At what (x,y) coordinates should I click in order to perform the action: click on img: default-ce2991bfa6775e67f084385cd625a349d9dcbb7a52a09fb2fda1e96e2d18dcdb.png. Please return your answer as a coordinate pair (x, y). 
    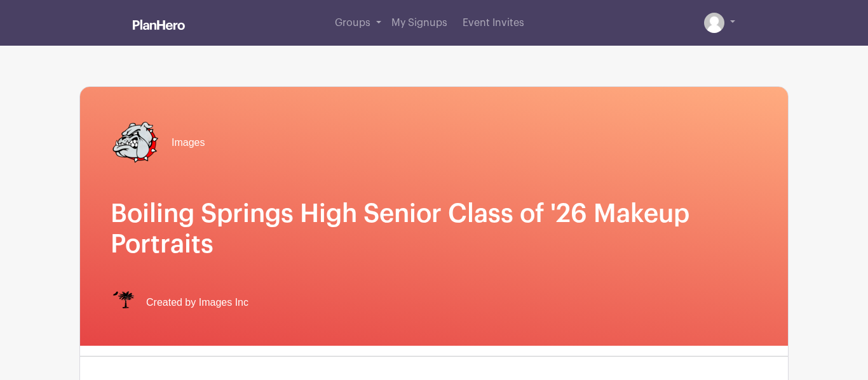
    Looking at the image, I should click on (714, 23).